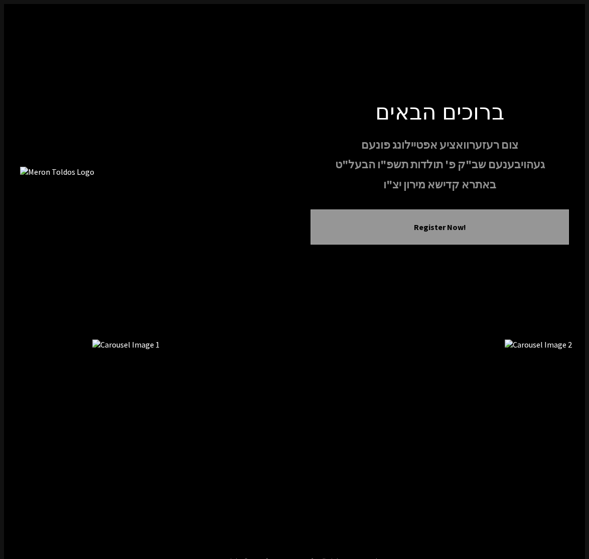  I want to click on h1: ברוכים הבאים, so click(440, 110).